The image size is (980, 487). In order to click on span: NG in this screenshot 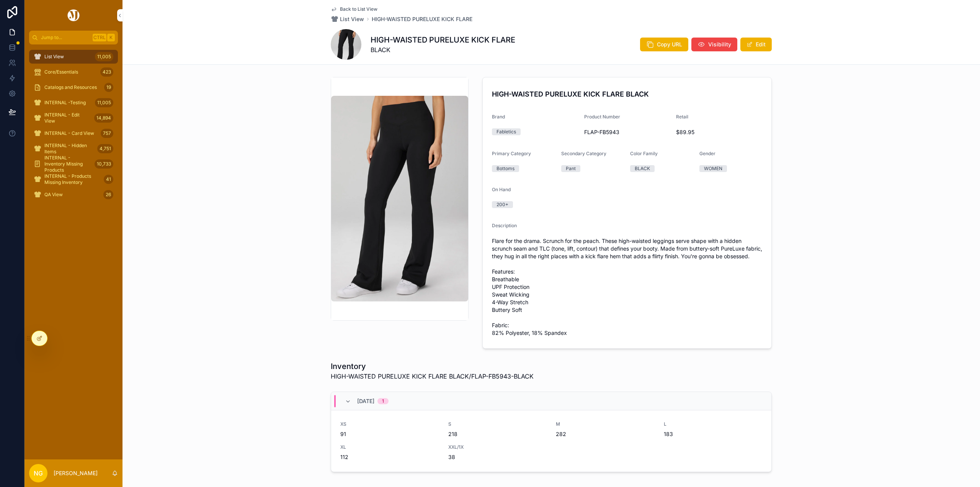, I will do `click(38, 473)`.